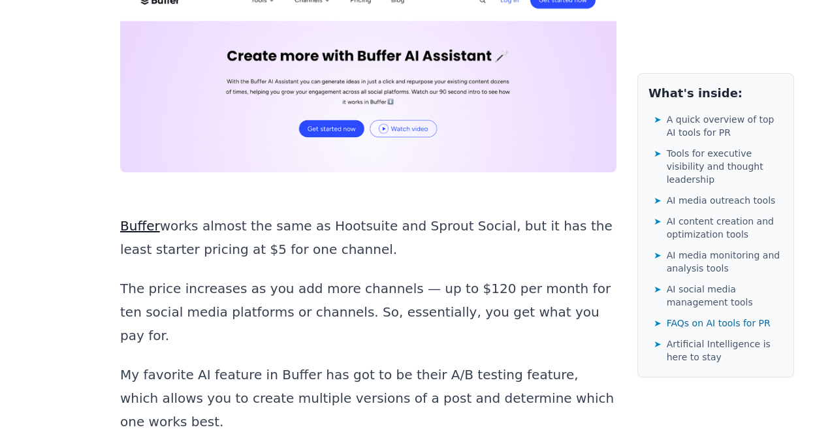 This screenshot has width=815, height=438. What do you see at coordinates (718, 323) in the screenshot?
I see `a: ➤FAQs on AI tools for PR` at bounding box center [718, 323].